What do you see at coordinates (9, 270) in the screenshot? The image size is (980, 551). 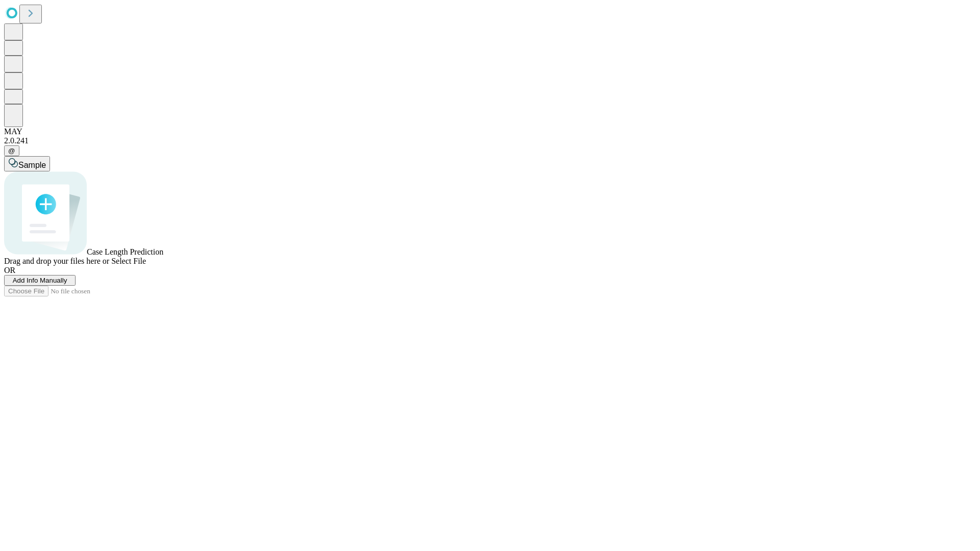 I see `span: OR` at bounding box center [9, 270].